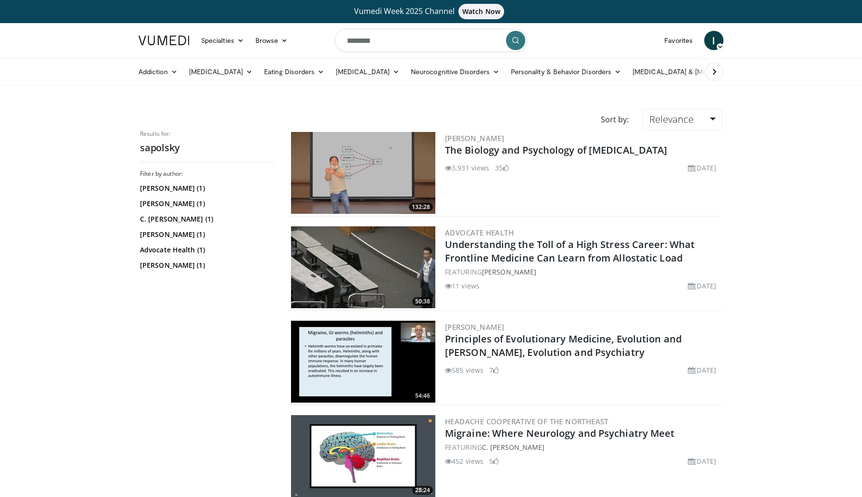  Describe the element at coordinates (479, 232) in the screenshot. I see `a: Advocate Health` at that location.